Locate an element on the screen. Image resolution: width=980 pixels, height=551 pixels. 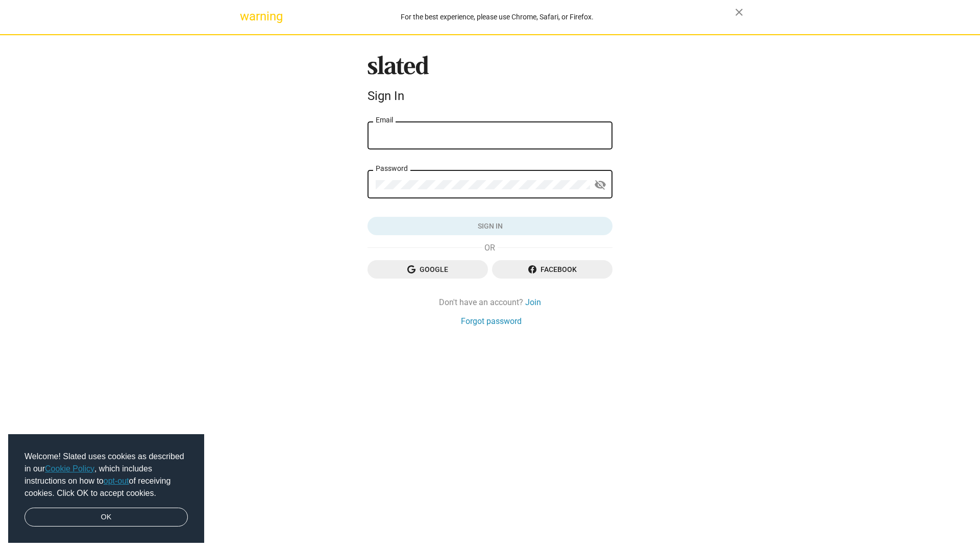
div: cookieconsent is located at coordinates (106, 488).